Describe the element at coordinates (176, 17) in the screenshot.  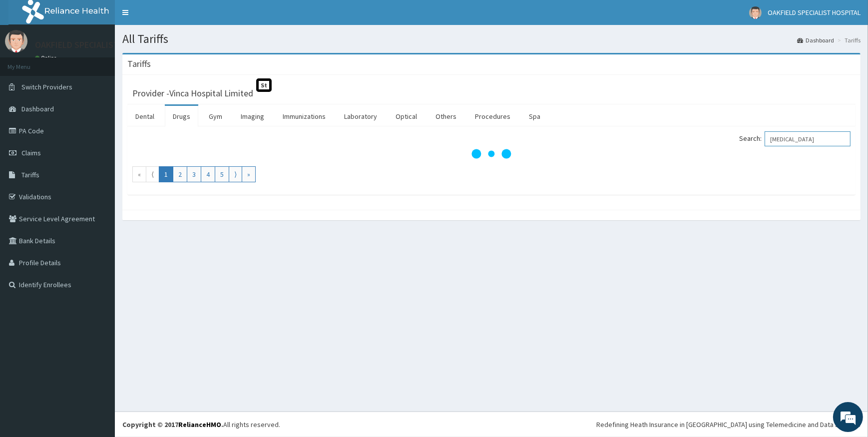
I see `div: Minimize live chat window` at that location.